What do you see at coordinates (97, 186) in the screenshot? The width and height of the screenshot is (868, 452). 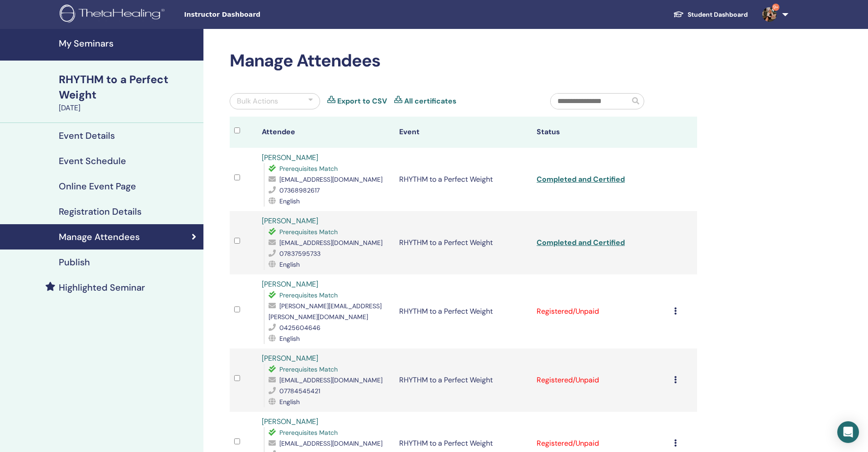 I see `h4: Online Event Page` at bounding box center [97, 186].